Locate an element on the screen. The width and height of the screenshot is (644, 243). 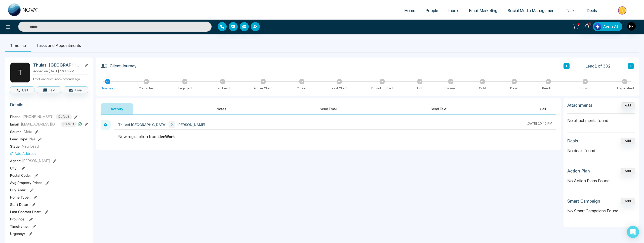
div: Contacted is located at coordinates (146, 89).